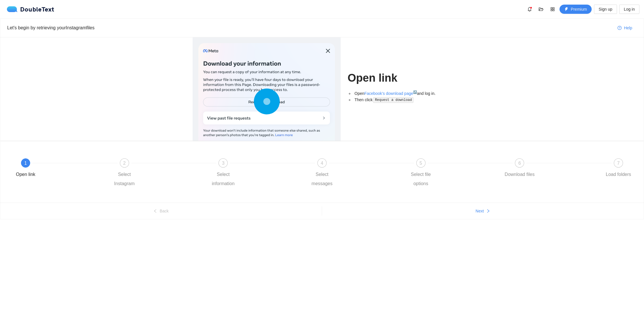 This screenshot has width=644, height=330. I want to click on a: logoDoubleText, so click(30, 9).